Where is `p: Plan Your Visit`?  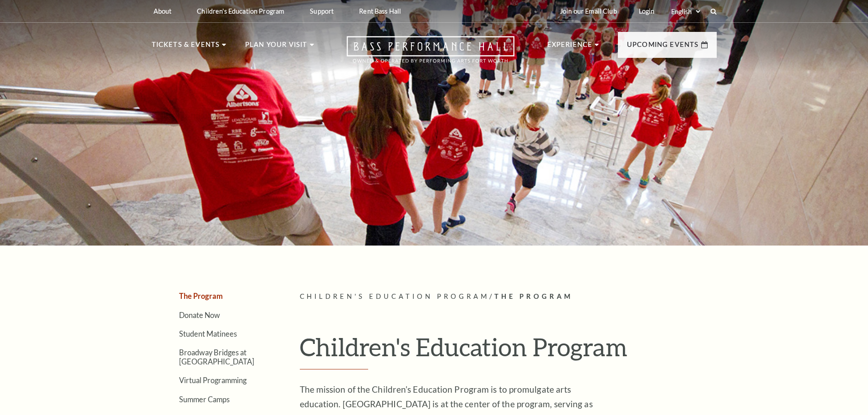
p: Plan Your Visit is located at coordinates (276, 47).